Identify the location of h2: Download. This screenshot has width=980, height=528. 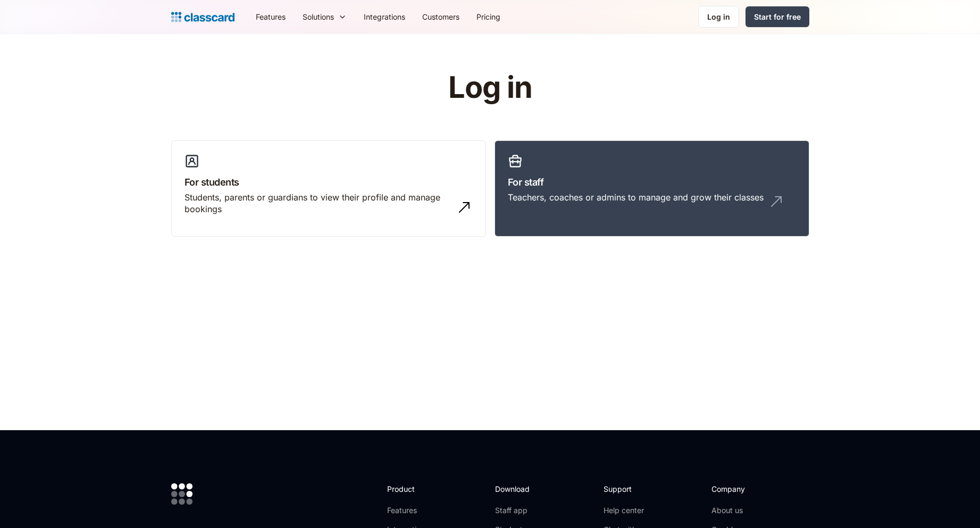
(517, 489).